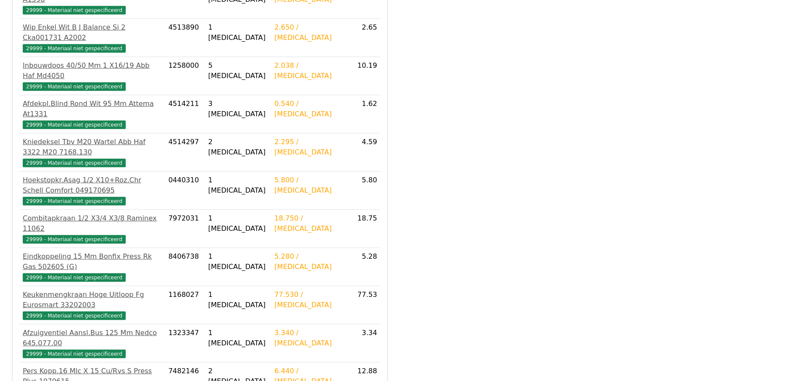 The height and width of the screenshot is (381, 786). Describe the element at coordinates (363, 38) in the screenshot. I see `td: 2.65` at that location.